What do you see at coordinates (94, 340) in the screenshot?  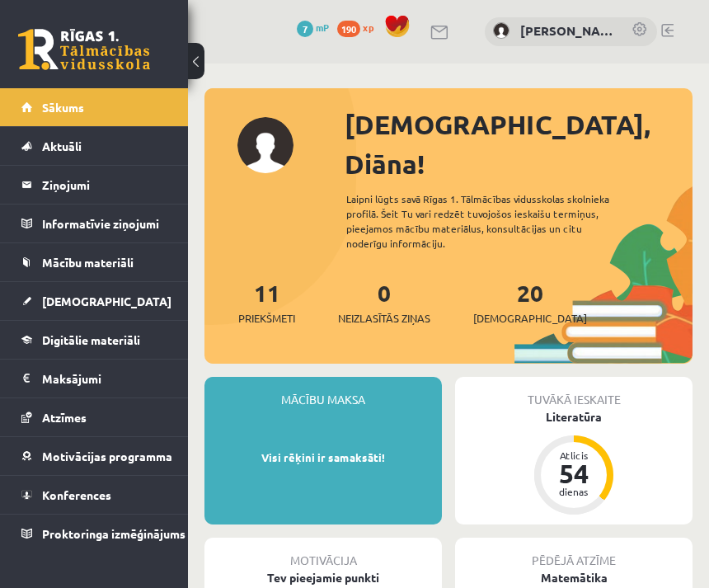 I see `a: Digitālie materiāli` at bounding box center [94, 340].